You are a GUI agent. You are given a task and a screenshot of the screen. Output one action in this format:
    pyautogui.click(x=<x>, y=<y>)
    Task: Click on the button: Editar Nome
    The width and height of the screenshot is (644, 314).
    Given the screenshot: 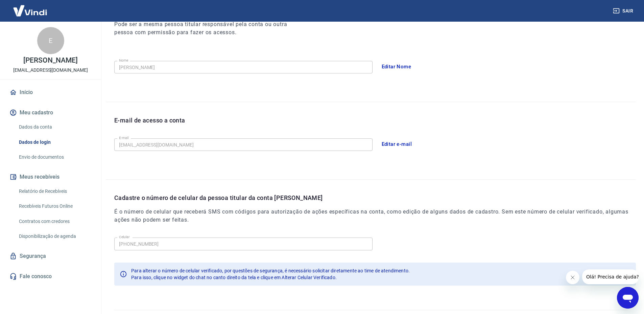 What is the action you would take?
    pyautogui.click(x=397, y=67)
    